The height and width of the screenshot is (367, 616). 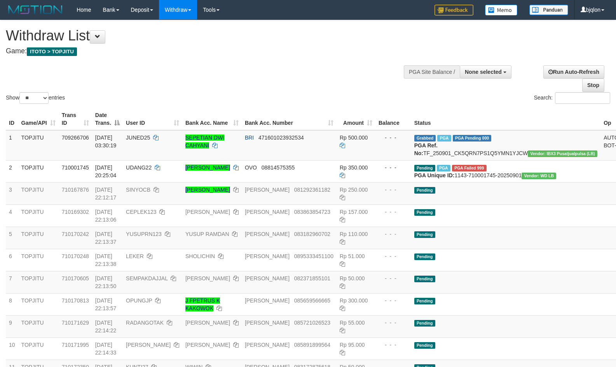 I want to click on span: 710170813, so click(x=75, y=301).